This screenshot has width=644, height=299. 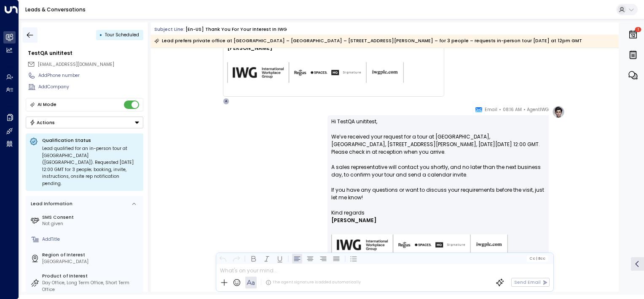 I want to click on div: Lead Information, so click(x=50, y=204).